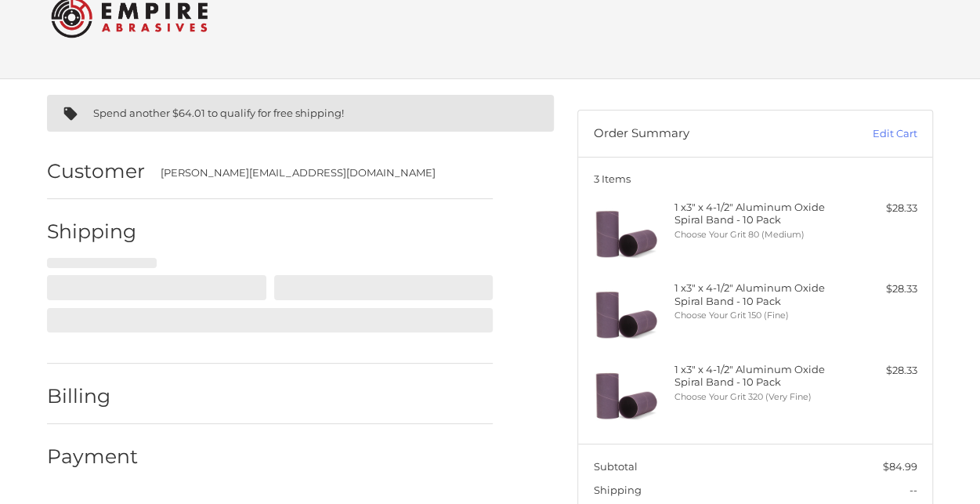 This screenshot has height=504, width=980. What do you see at coordinates (96, 171) in the screenshot?
I see `h2: Customer` at bounding box center [96, 171].